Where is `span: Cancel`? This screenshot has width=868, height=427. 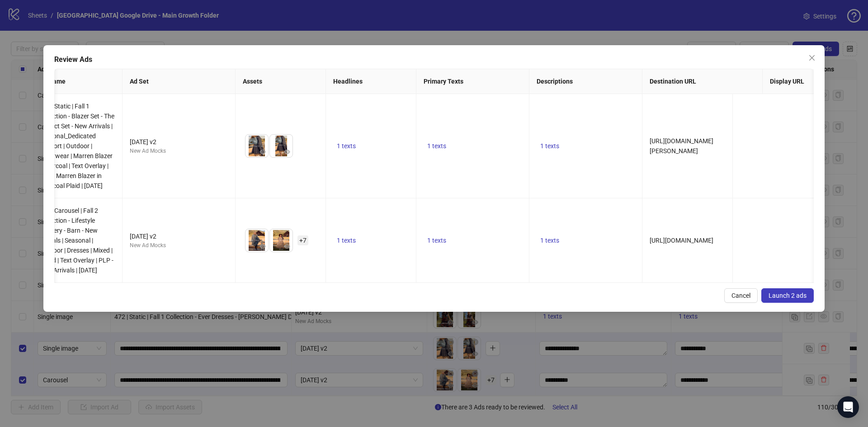 span: Cancel is located at coordinates (741, 295).